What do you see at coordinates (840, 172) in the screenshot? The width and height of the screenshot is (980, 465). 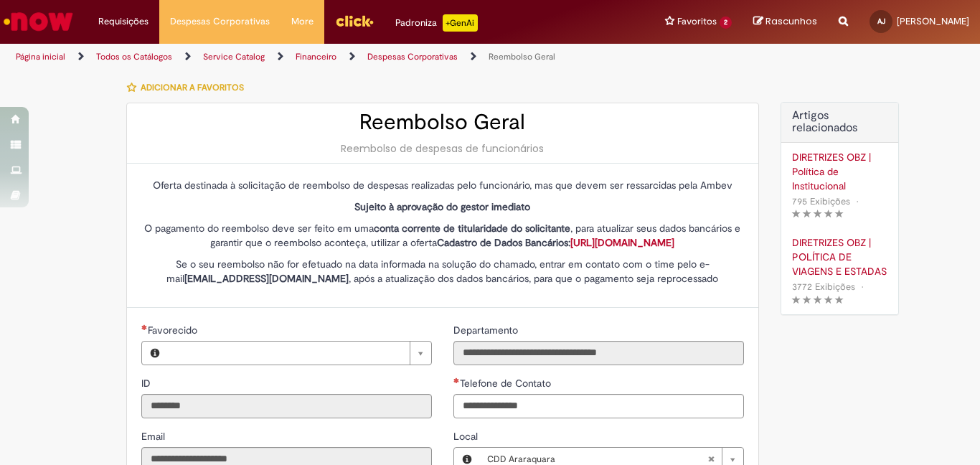 I see `div: DIRETRIZES OBZ | Política de Institucional` at bounding box center [840, 172].